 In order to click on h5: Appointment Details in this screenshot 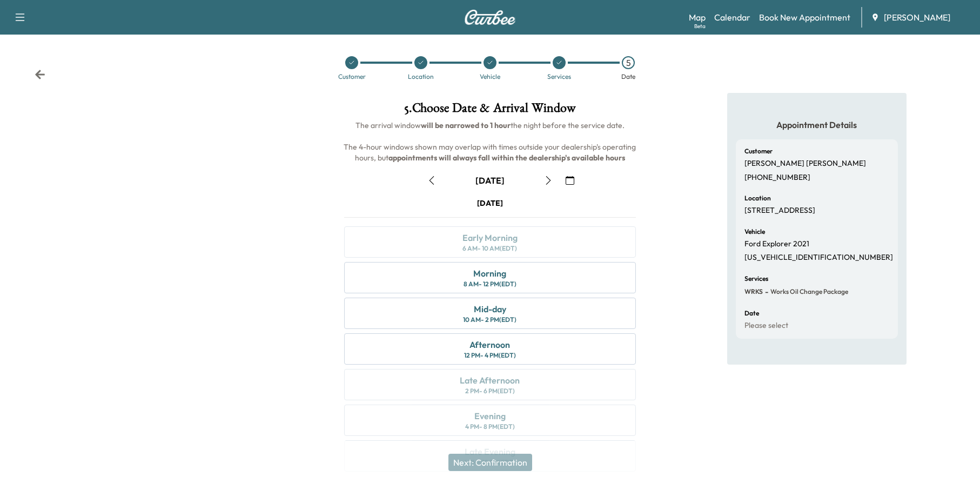, I will do `click(817, 125)`.